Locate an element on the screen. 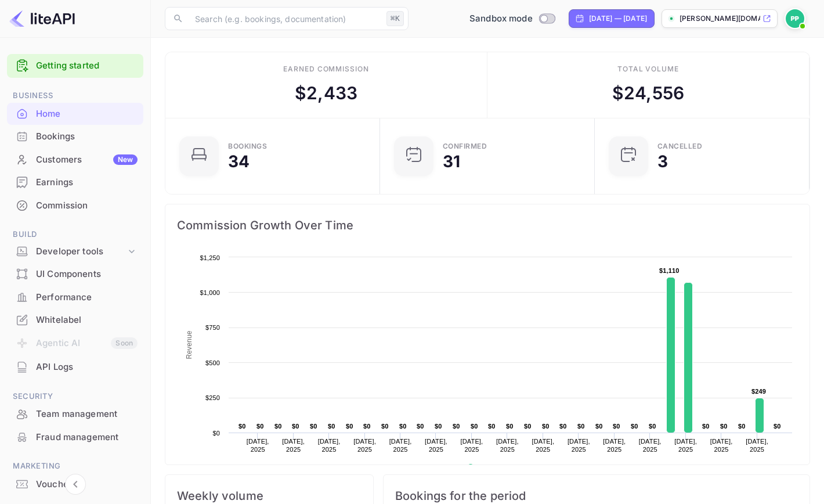 This screenshot has width=824, height=504. a: Vouchers is located at coordinates (75, 484).